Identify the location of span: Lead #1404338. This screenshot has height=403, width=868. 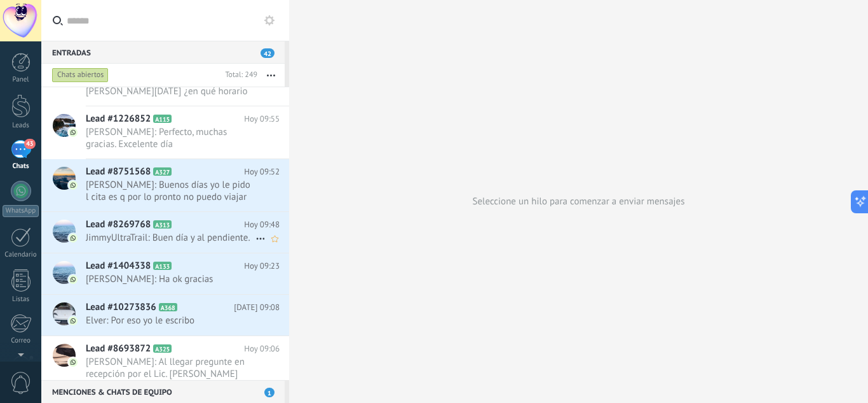
(118, 266).